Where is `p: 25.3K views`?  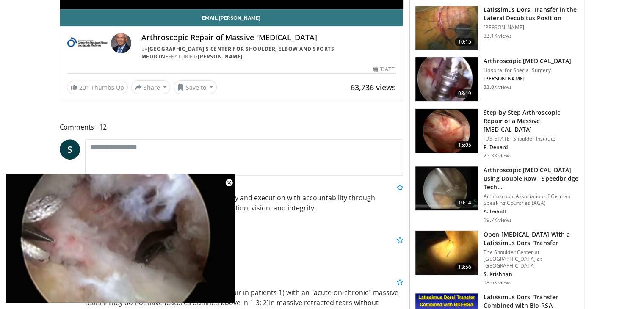 p: 25.3K views is located at coordinates (497, 156).